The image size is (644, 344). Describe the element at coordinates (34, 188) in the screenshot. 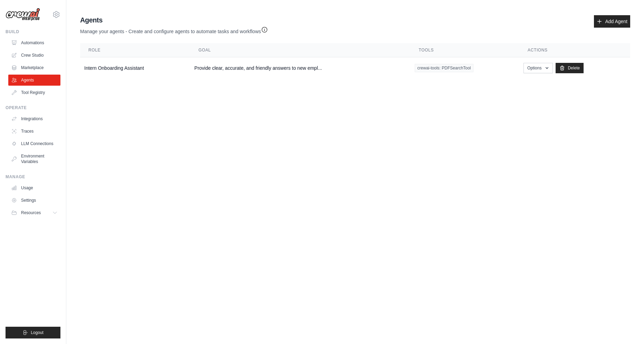

I see `a: Usage` at that location.